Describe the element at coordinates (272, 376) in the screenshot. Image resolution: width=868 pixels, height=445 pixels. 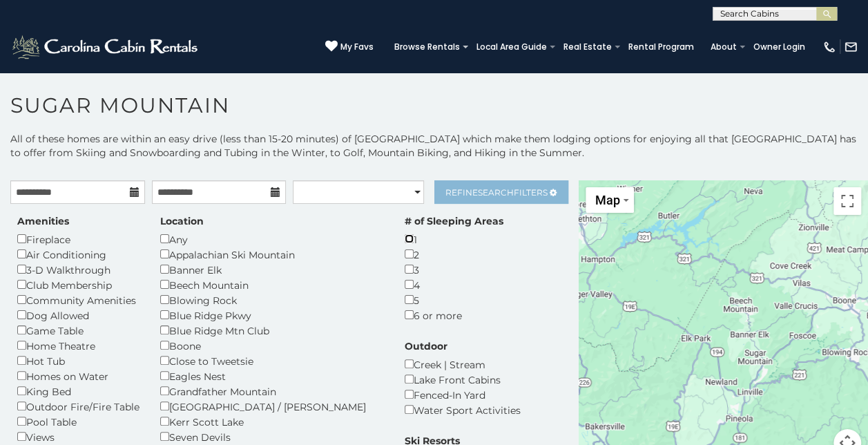
I see `div: Eagles Nest` at that location.